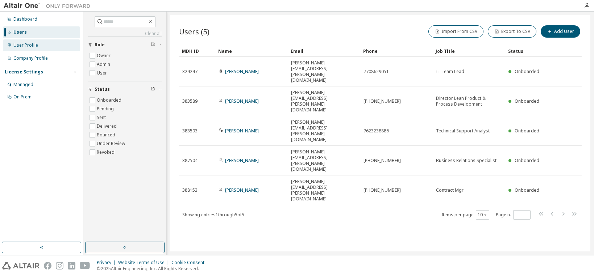  Describe the element at coordinates (145, 263) in the screenshot. I see `div: Website Terms of Use` at that location.